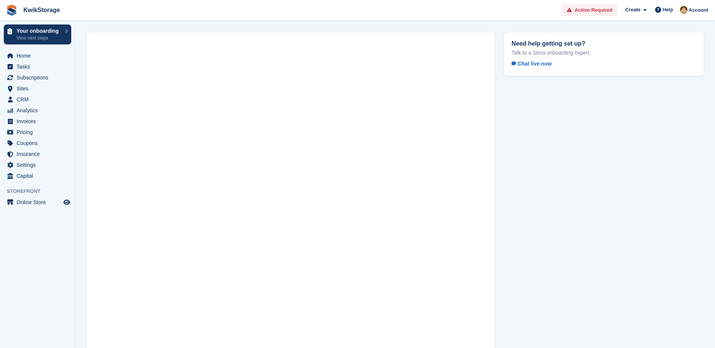  What do you see at coordinates (41, 10) in the screenshot?
I see `a: KwikStorage` at bounding box center [41, 10].